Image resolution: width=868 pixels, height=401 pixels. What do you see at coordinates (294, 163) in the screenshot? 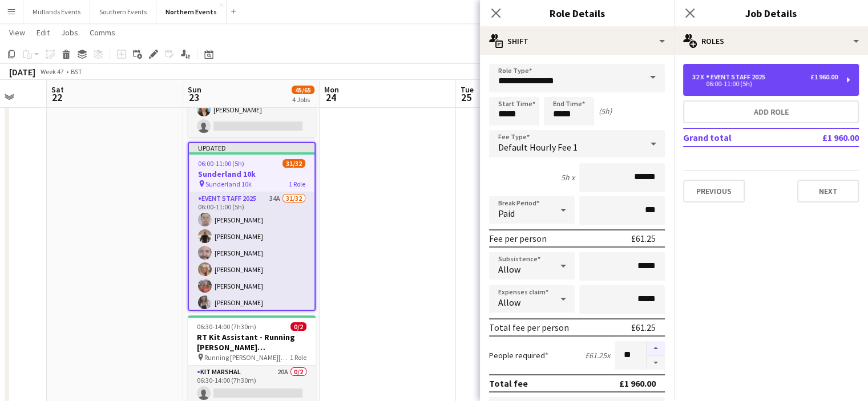
I see `span: 31/32` at bounding box center [294, 163].